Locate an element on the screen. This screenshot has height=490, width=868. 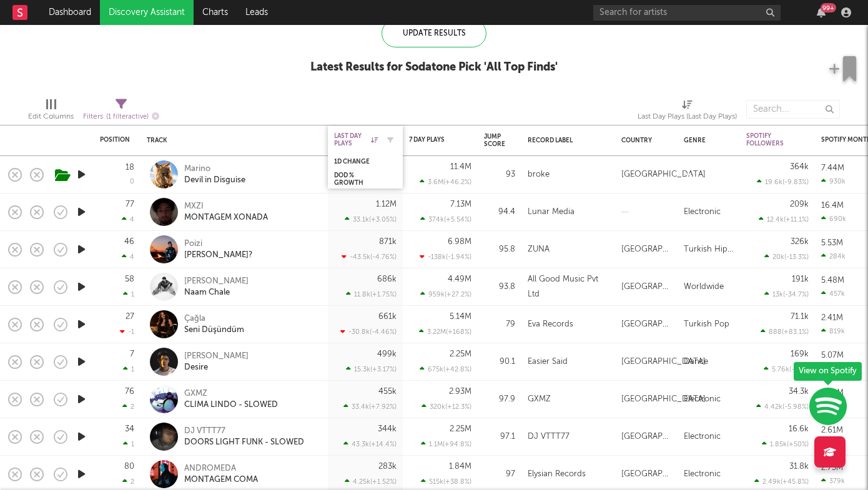
div: 5.53M is located at coordinates (832, 243).